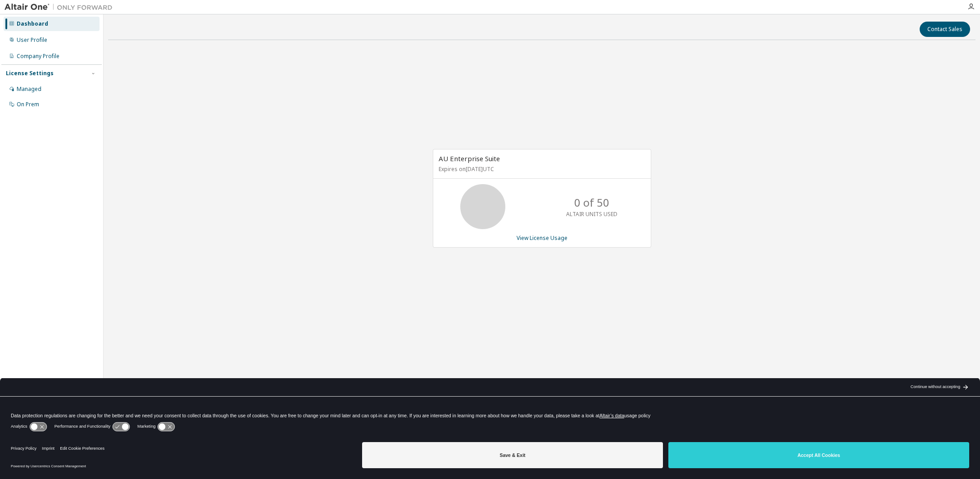 Image resolution: width=980 pixels, height=479 pixels. Describe the element at coordinates (28, 104) in the screenshot. I see `div: On Prem` at that location.